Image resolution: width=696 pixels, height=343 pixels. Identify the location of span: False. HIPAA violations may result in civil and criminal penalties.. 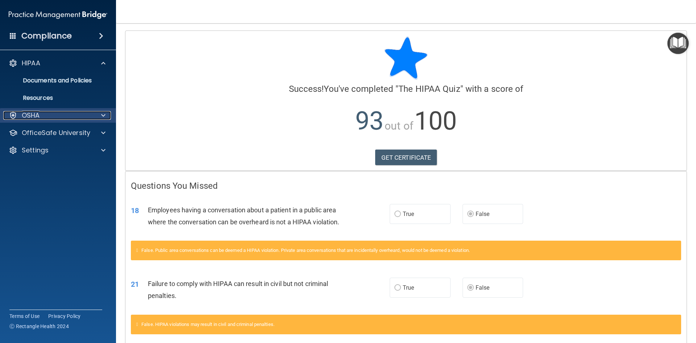
(208, 324).